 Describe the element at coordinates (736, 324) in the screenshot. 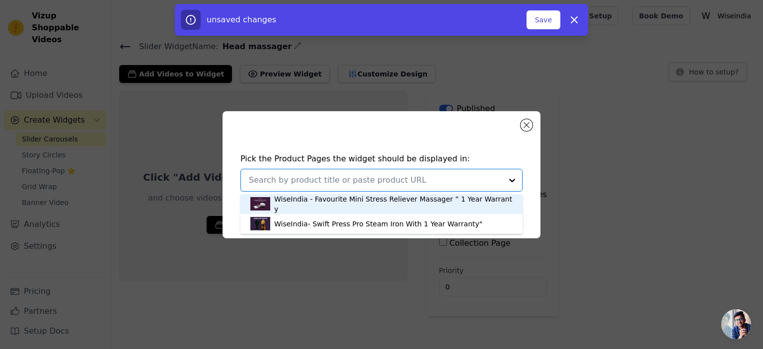

I see `div: Open chat` at that location.